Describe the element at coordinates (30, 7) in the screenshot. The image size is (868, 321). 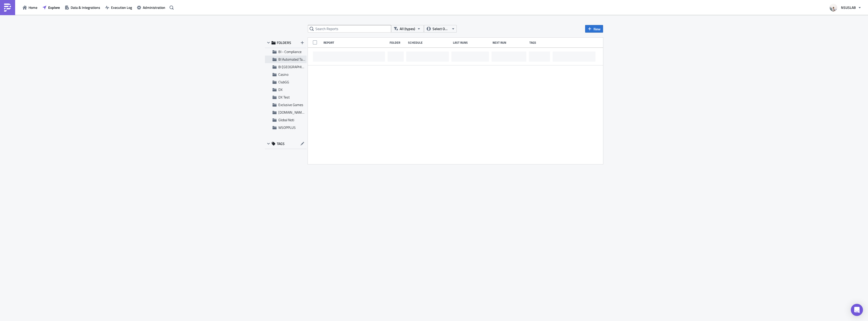
I see `button: Home` at that location.